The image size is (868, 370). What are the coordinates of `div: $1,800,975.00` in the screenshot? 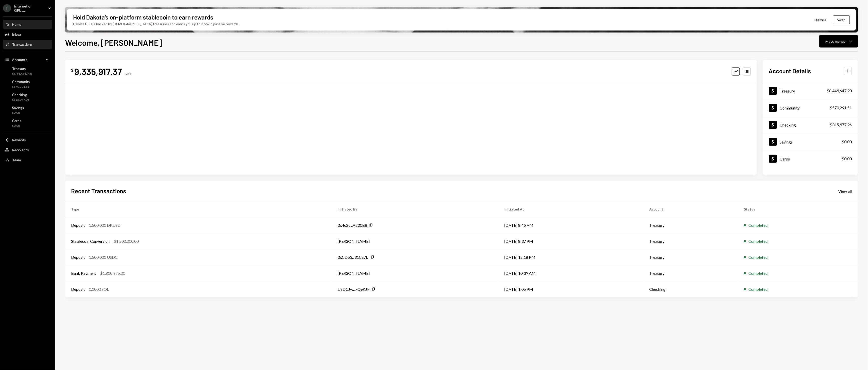 It's located at (112, 273).